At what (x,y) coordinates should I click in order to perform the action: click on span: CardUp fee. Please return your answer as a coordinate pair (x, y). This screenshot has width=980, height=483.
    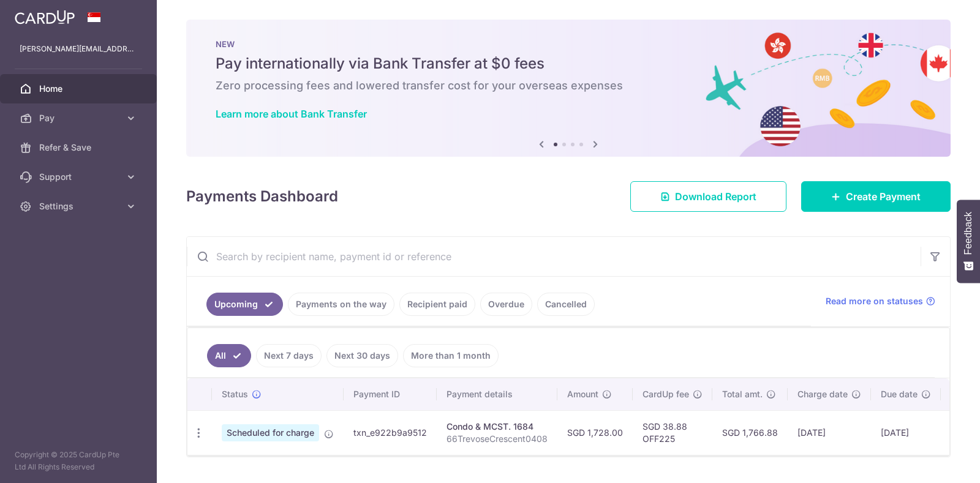
    Looking at the image, I should click on (666, 394).